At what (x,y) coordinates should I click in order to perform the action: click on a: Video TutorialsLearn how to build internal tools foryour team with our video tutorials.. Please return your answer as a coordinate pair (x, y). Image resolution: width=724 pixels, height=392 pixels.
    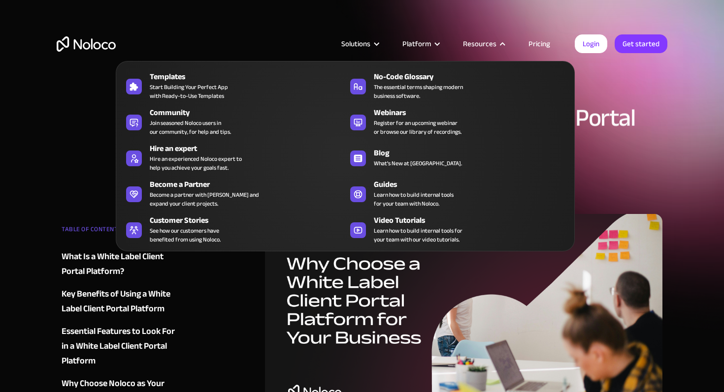
    Looking at the image, I should click on (457, 229).